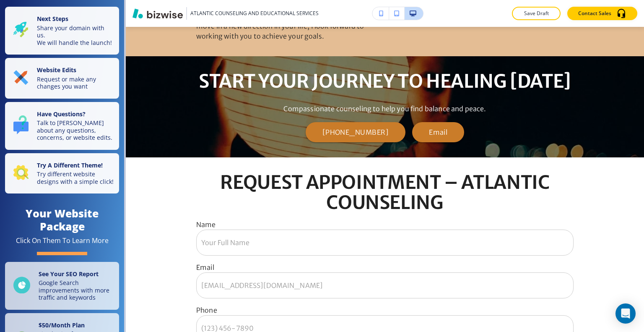  Describe the element at coordinates (385, 310) in the screenshot. I see `p: Phone` at that location.